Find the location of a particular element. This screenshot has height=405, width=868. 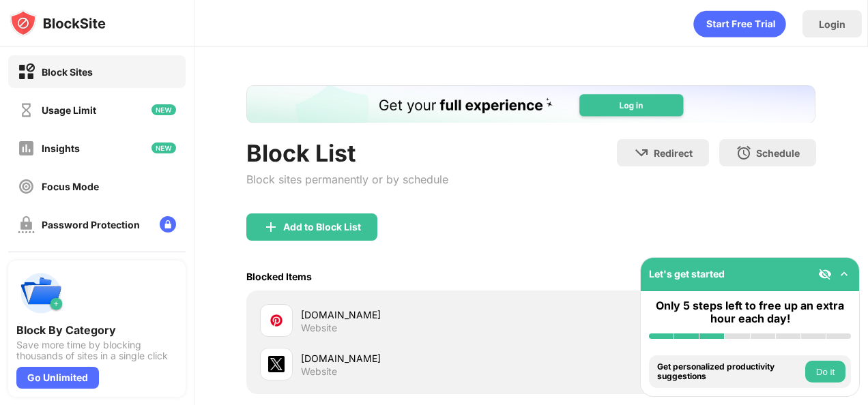

img: time-usage-off.svg is located at coordinates (26, 110).